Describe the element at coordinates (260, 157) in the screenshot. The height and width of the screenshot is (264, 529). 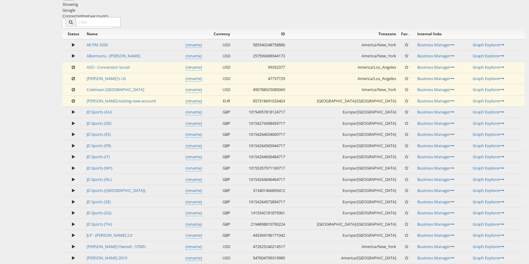
I see `td: 10154264656484717` at that location.